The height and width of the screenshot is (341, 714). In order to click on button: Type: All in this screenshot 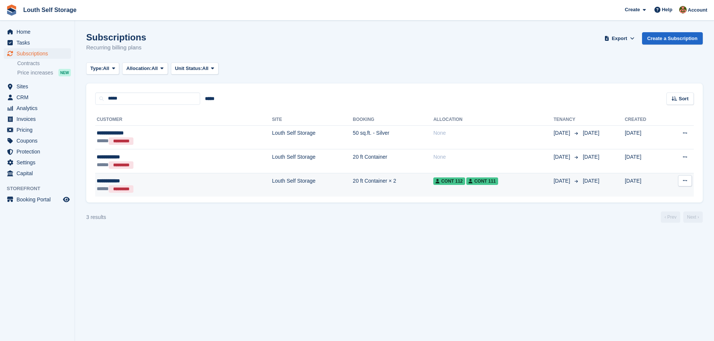, I will do `click(103, 69)`.